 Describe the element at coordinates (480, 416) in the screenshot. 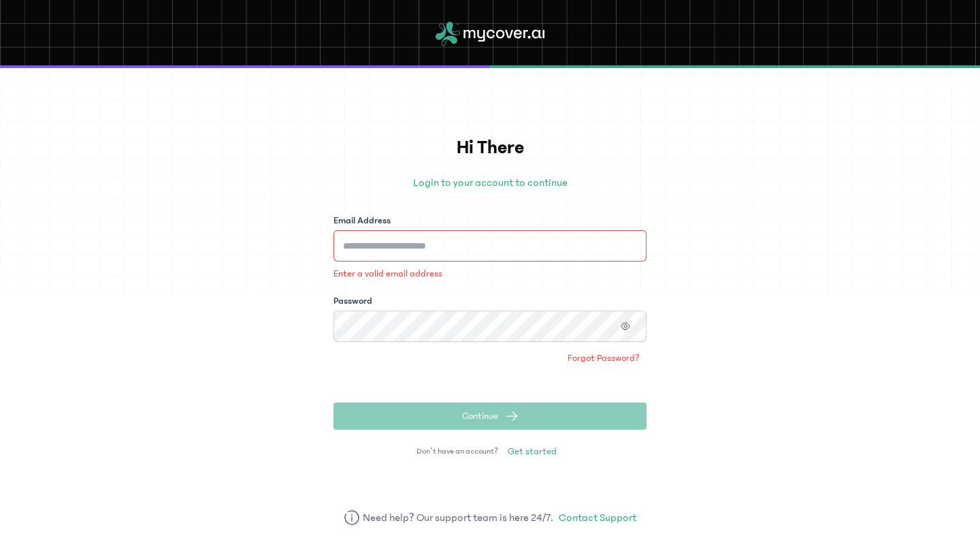

I see `span: Continue` at that location.